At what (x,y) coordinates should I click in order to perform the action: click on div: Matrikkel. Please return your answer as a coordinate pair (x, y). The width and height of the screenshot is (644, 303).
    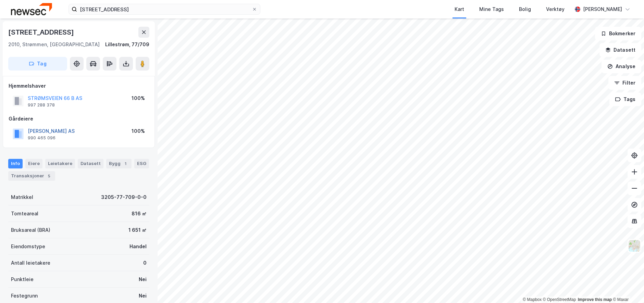
    Looking at the image, I should click on (22, 197).